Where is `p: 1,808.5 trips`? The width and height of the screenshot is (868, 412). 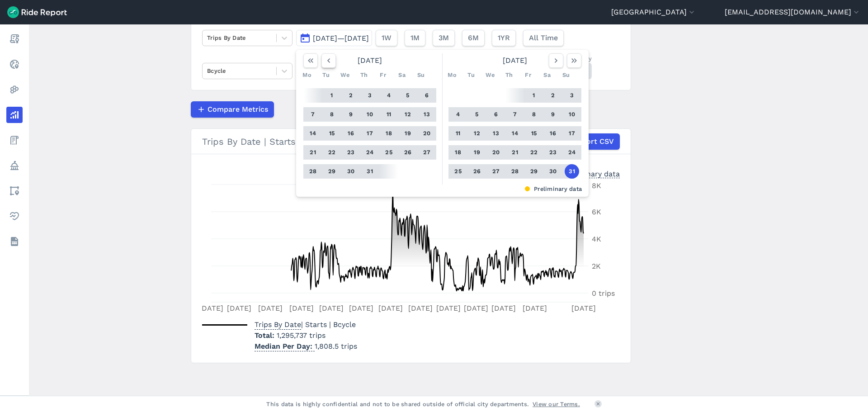
p: 1,808.5 trips is located at coordinates (305, 347).